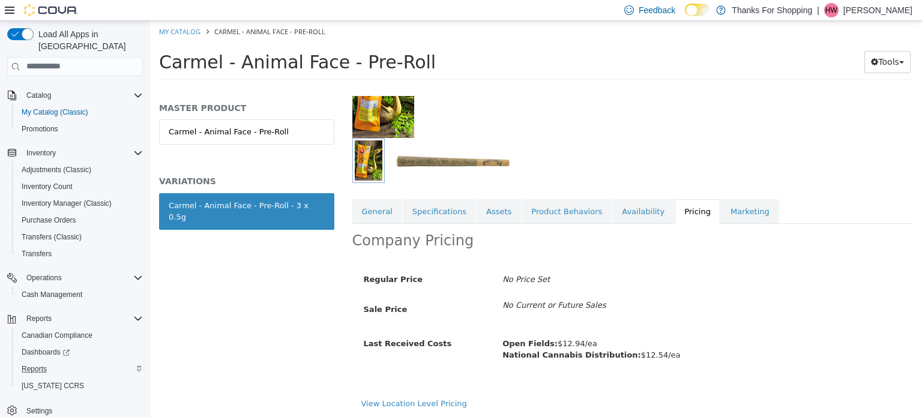 The width and height of the screenshot is (922, 417). I want to click on a: View Location Level Pricing, so click(264, 382).